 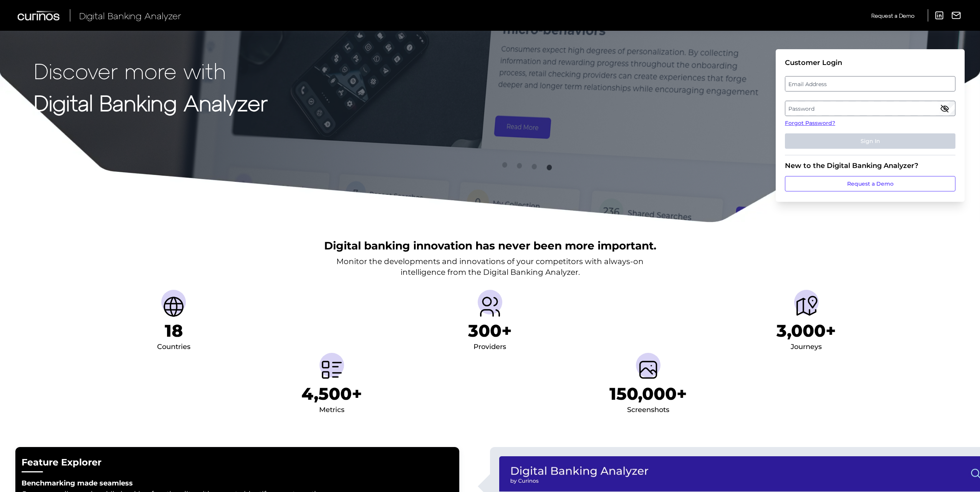 I want to click on h2: Digital banking innovation has never been more important., so click(x=490, y=246).